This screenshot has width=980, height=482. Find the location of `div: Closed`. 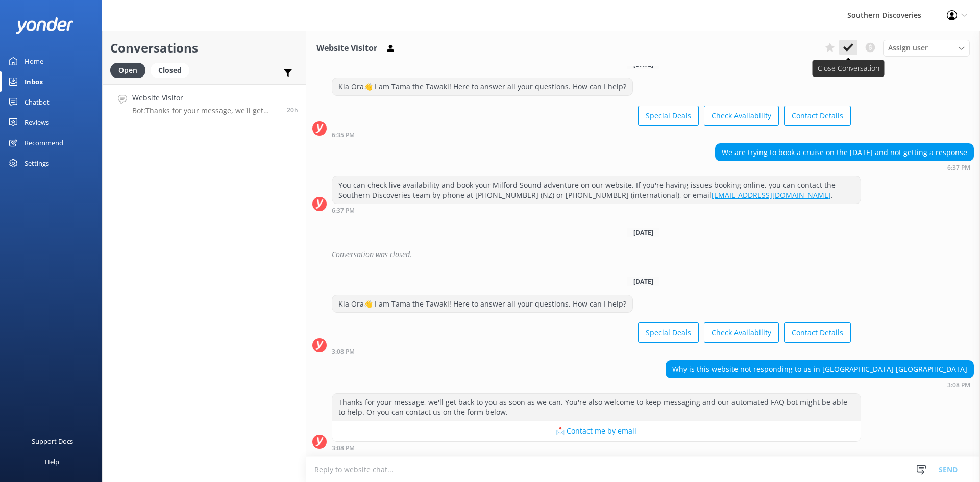

div: Closed is located at coordinates (170, 70).